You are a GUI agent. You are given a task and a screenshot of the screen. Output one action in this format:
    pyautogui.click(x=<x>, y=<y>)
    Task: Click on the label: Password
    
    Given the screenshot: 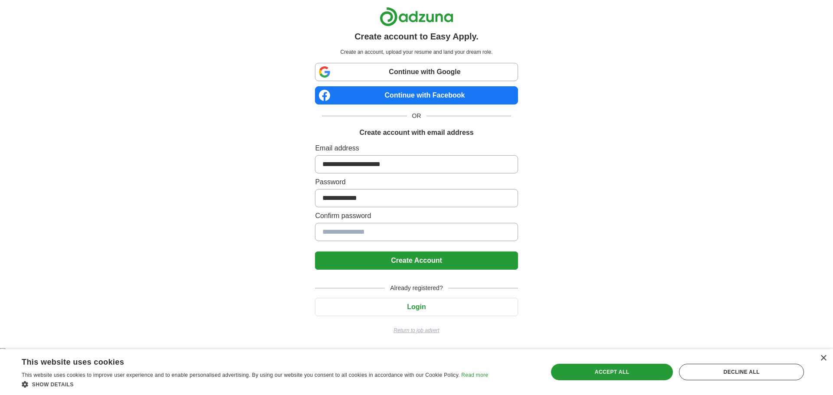 What is the action you would take?
    pyautogui.click(x=416, y=182)
    